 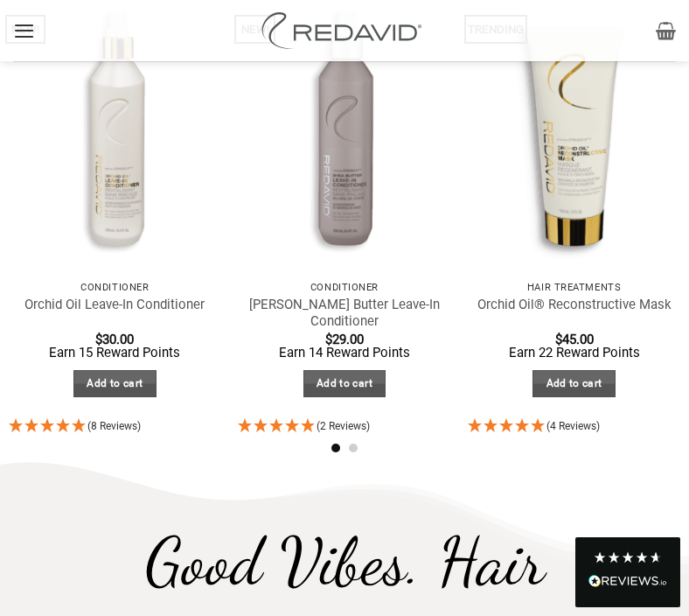 What do you see at coordinates (114, 427) in the screenshot?
I see `div: 5 Stars - 8 Reviews` at bounding box center [114, 427].